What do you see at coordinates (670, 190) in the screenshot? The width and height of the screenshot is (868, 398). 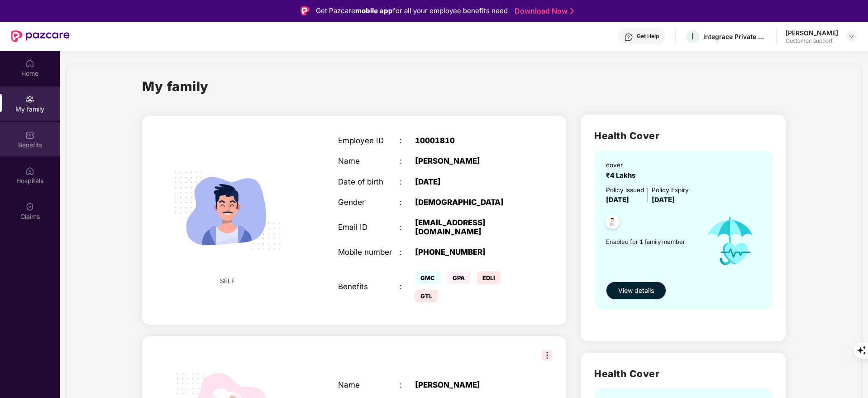 I see `div: Policy Expiry` at bounding box center [670, 190].